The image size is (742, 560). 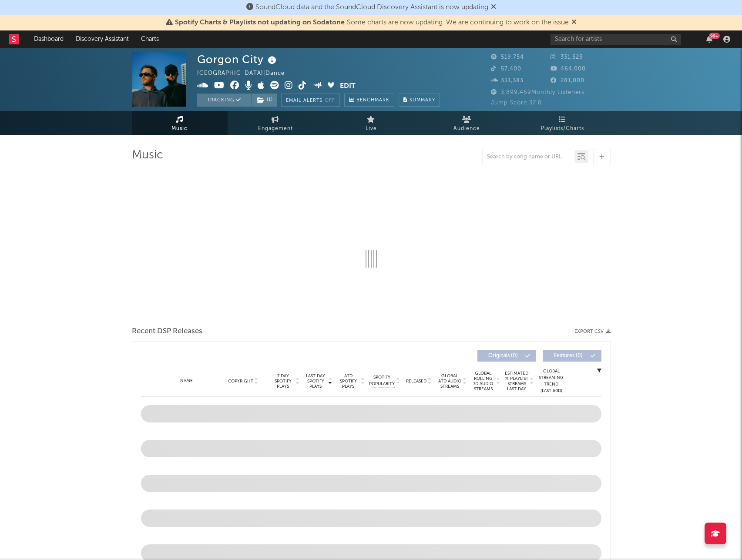 What do you see at coordinates (467, 123) in the screenshot?
I see `a: Audience` at bounding box center [467, 123].